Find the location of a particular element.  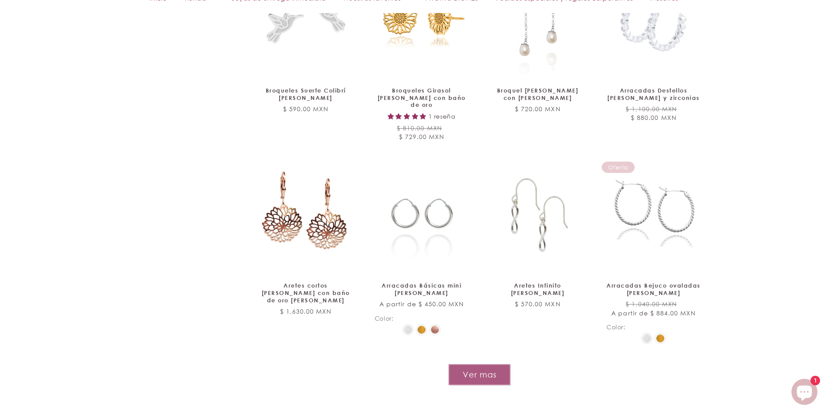

inbox-online-store-chat: Chat de la tienda online Shopify is located at coordinates (805, 393).